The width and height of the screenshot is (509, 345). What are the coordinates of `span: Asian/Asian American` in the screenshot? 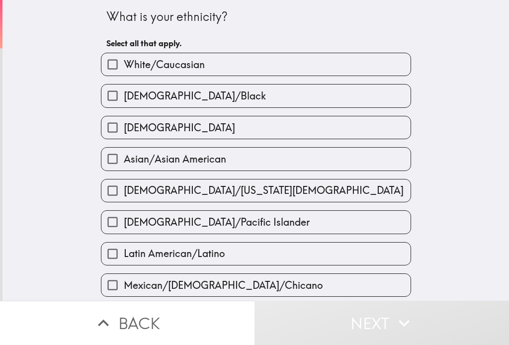 It's located at (175, 159).